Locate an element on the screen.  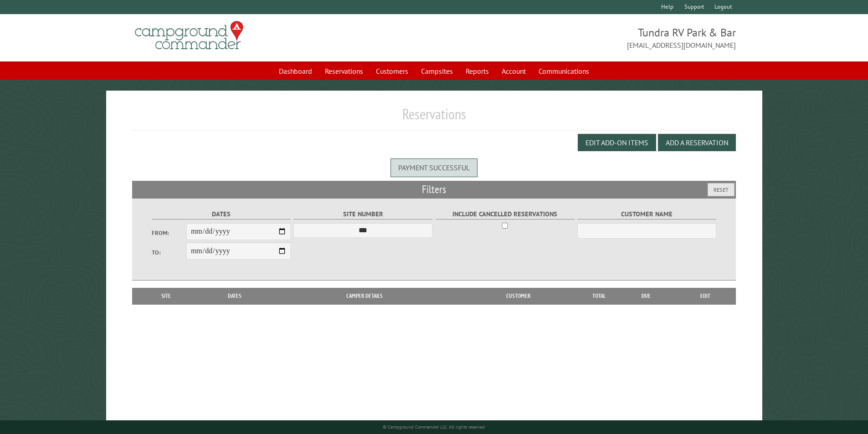
a: Account is located at coordinates (514, 71).